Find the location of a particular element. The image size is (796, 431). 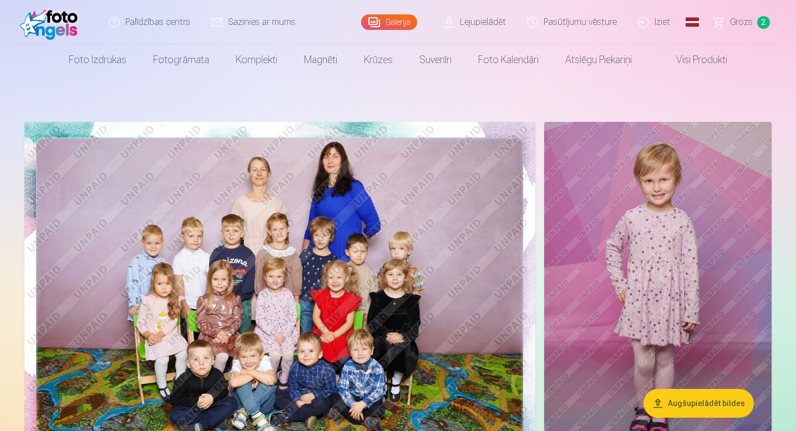

a: Atslēgu piekariņi is located at coordinates (598, 60).